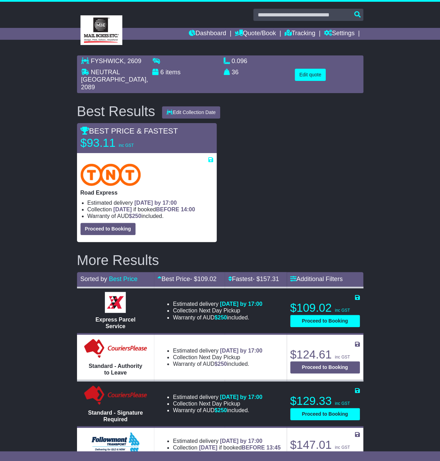 Image resolution: width=440 pixels, height=461 pixels. What do you see at coordinates (115, 323) in the screenshot?
I see `span: Express Parcel Service` at bounding box center [115, 323].